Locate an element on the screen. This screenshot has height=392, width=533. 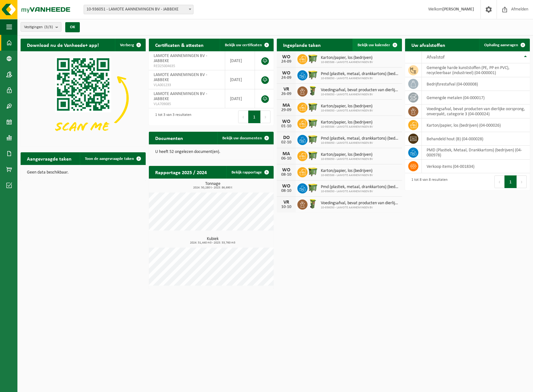
img: Download de VHEPlus App is located at coordinates (83, 98).